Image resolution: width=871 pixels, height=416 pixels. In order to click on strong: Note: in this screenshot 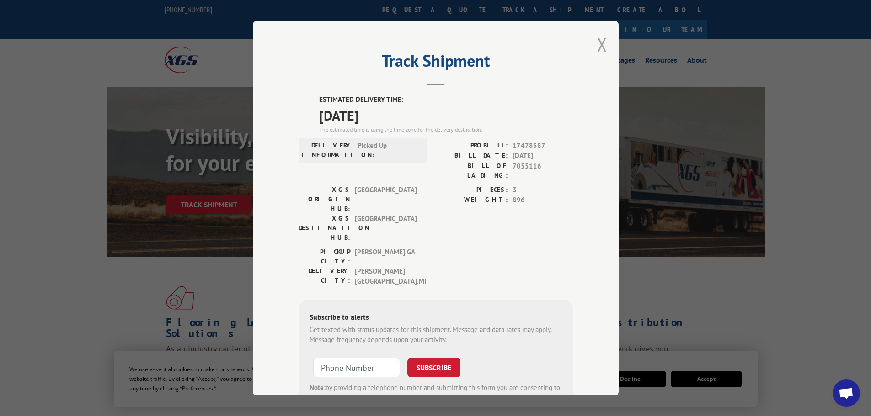, I will do `click(317, 387)`.